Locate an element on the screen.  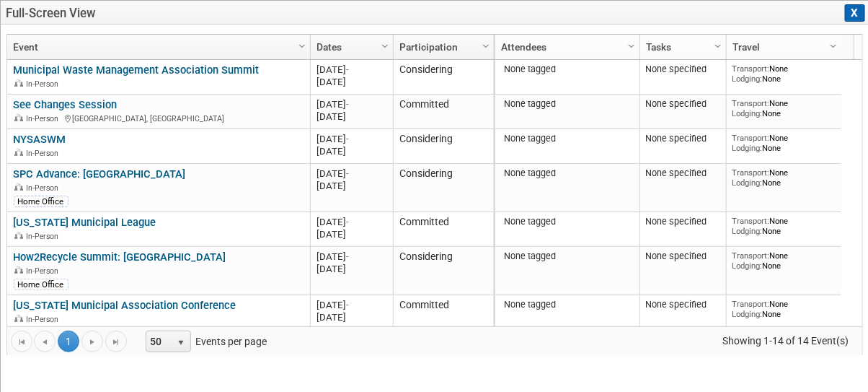
a: Go to the previous page is located at coordinates (45, 341).